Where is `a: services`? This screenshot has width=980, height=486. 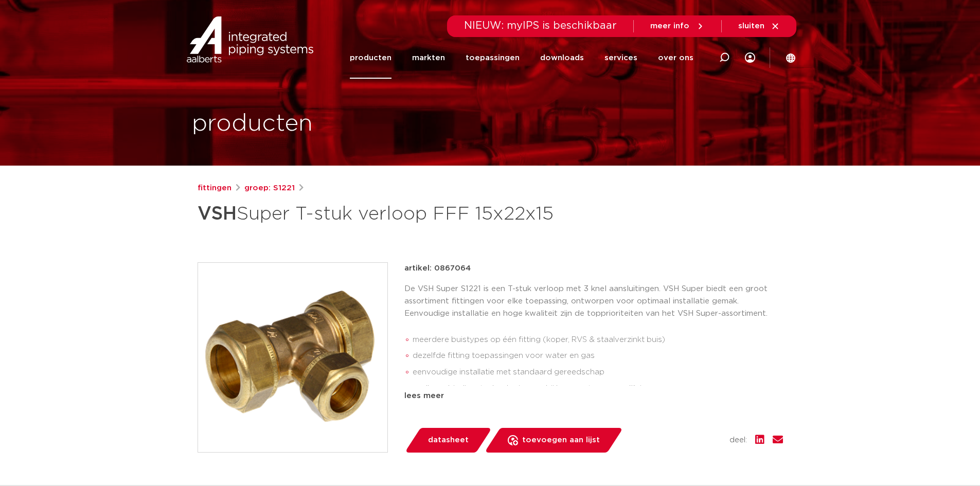 a: services is located at coordinates (621, 58).